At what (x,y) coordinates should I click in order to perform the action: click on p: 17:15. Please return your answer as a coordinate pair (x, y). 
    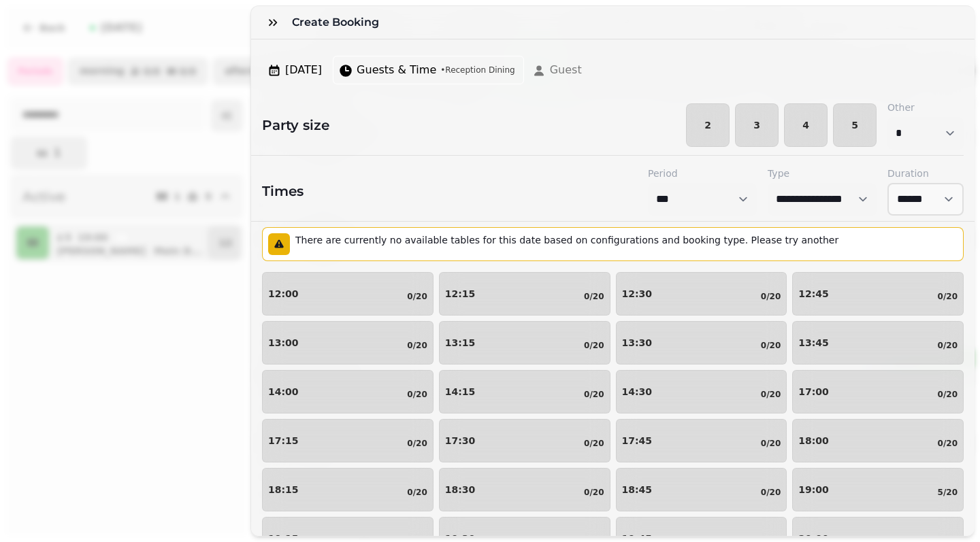
    Looking at the image, I should click on (283, 441).